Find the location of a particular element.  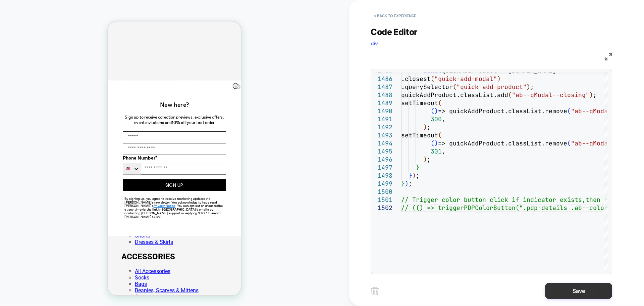

div: 1488 is located at coordinates (383, 95).